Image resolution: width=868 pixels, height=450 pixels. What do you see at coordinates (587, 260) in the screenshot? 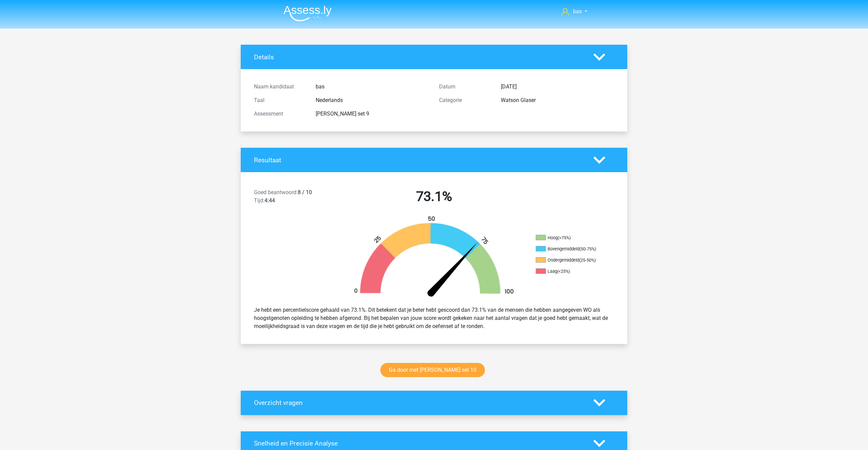
I see `div: (25-50%)` at bounding box center [587, 260].